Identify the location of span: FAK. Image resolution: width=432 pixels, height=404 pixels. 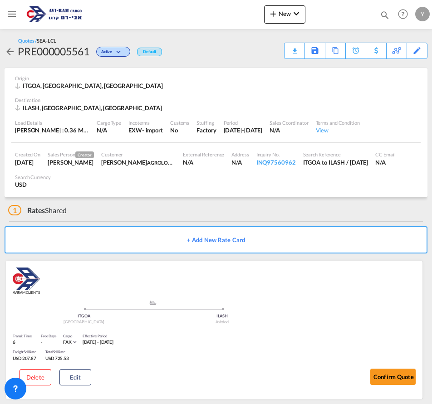
(67, 342).